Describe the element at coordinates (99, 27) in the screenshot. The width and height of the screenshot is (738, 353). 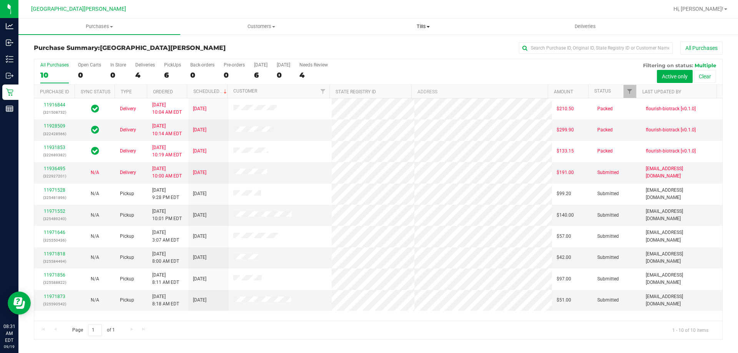
I see `span: Purchases` at that location.